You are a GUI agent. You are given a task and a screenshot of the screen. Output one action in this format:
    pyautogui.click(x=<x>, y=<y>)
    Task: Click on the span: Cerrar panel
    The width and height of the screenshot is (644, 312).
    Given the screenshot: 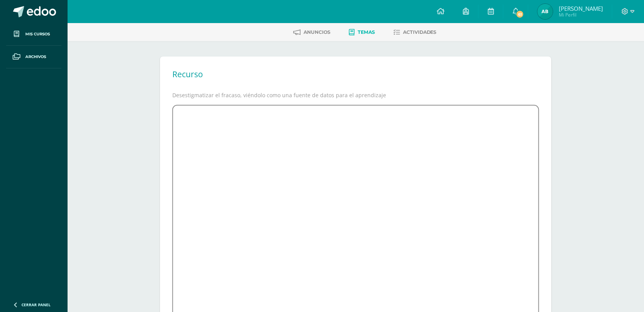 What is the action you would take?
    pyautogui.click(x=36, y=305)
    